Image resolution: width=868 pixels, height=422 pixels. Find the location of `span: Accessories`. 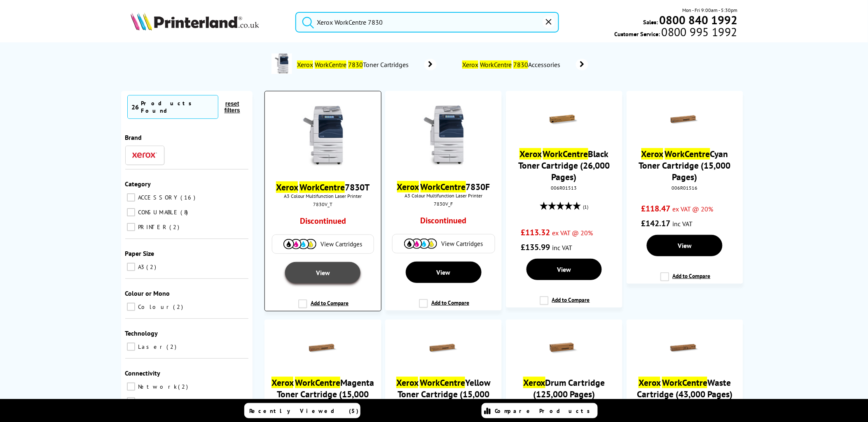

span: Accessories is located at coordinates (512, 65).